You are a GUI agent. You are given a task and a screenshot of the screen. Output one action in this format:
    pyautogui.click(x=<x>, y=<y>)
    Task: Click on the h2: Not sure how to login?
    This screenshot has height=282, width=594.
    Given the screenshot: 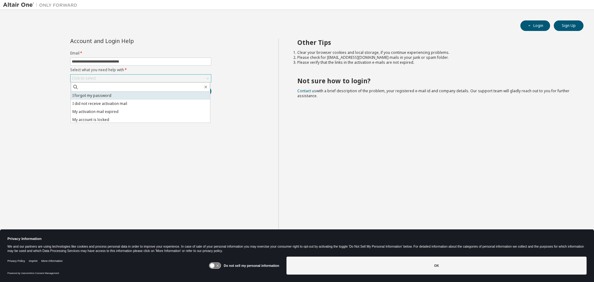 What is the action you would take?
    pyautogui.click(x=435, y=81)
    